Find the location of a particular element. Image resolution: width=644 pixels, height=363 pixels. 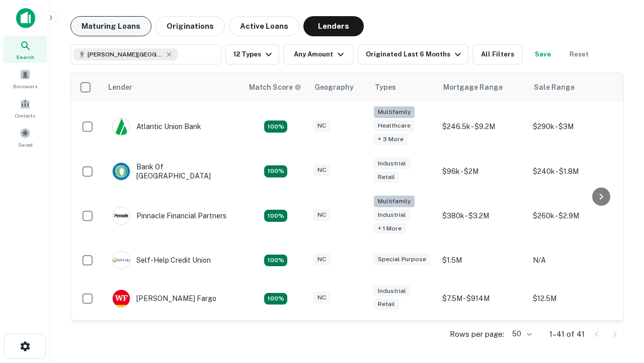

div: Geography is located at coordinates (334, 87).